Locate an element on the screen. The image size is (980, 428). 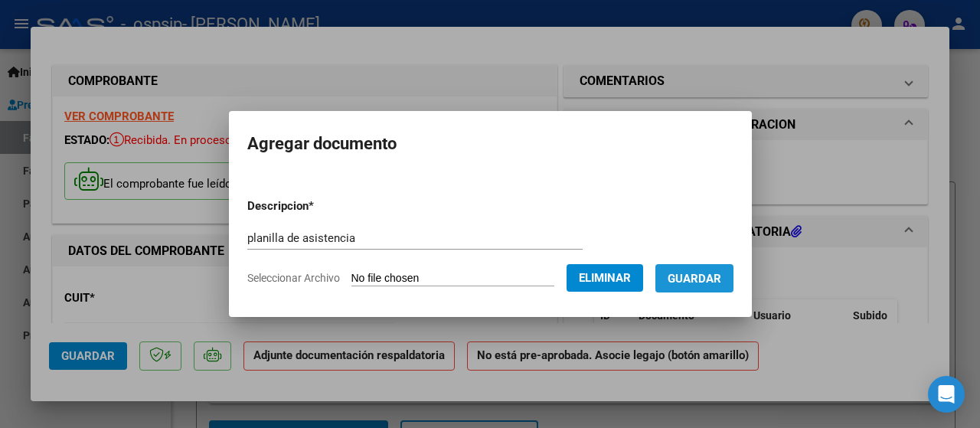
button: Eliminar is located at coordinates (605, 278).